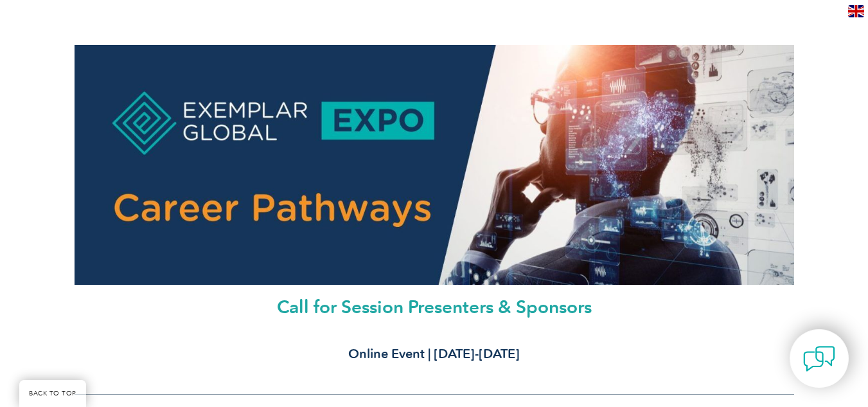 This screenshot has width=868, height=407. Describe the element at coordinates (435, 307) in the screenshot. I see `h1: Call for Session Presenters & Sponsors` at that location.